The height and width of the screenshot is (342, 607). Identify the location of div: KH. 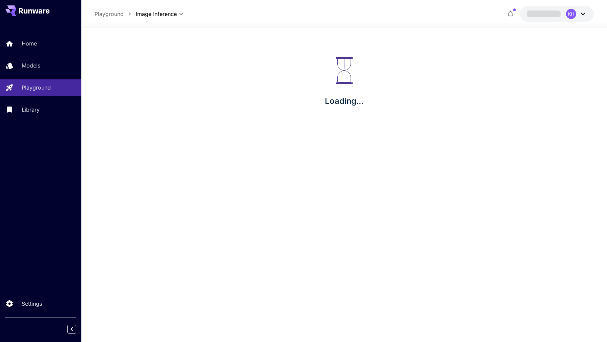
(571, 14).